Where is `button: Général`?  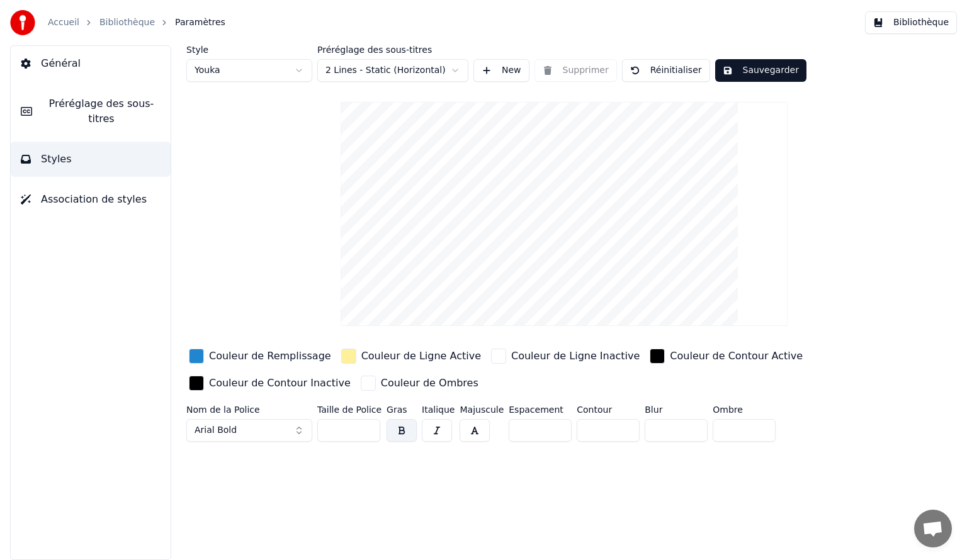
button: Général is located at coordinates (91, 64).